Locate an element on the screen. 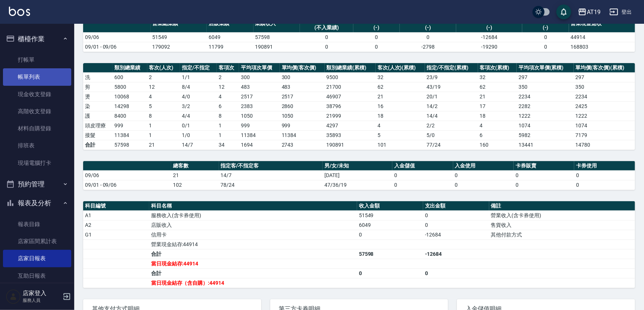 This screenshot has height=310, width=644. th: 支出金額 is located at coordinates (456, 206).